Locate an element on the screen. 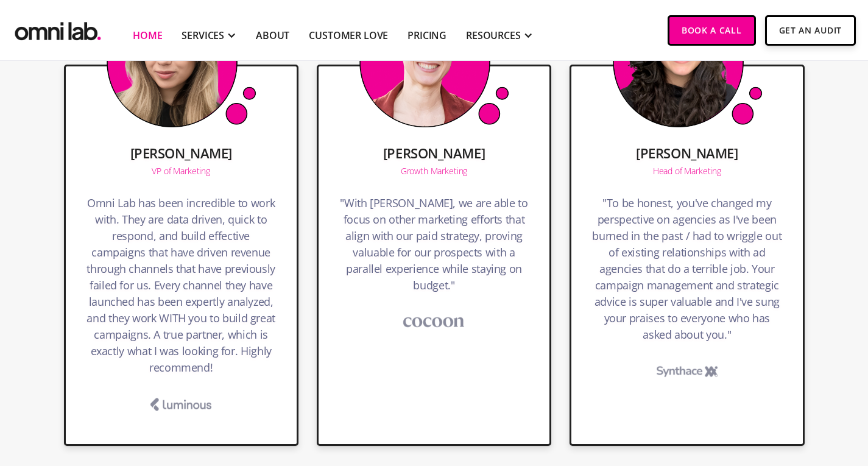 This screenshot has height=466, width=868. a: About is located at coordinates (272, 35).